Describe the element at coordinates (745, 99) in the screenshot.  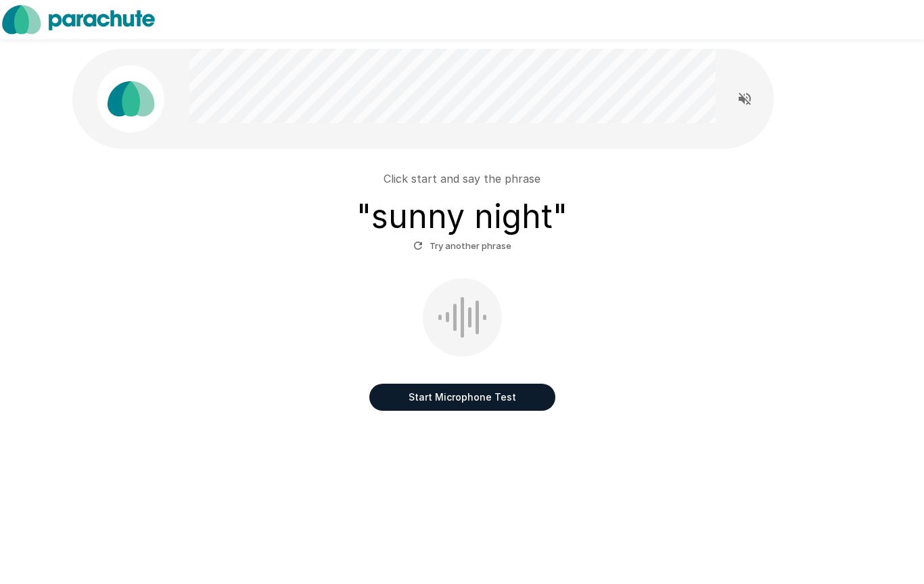
I see `button: Read questions aloud` at that location.